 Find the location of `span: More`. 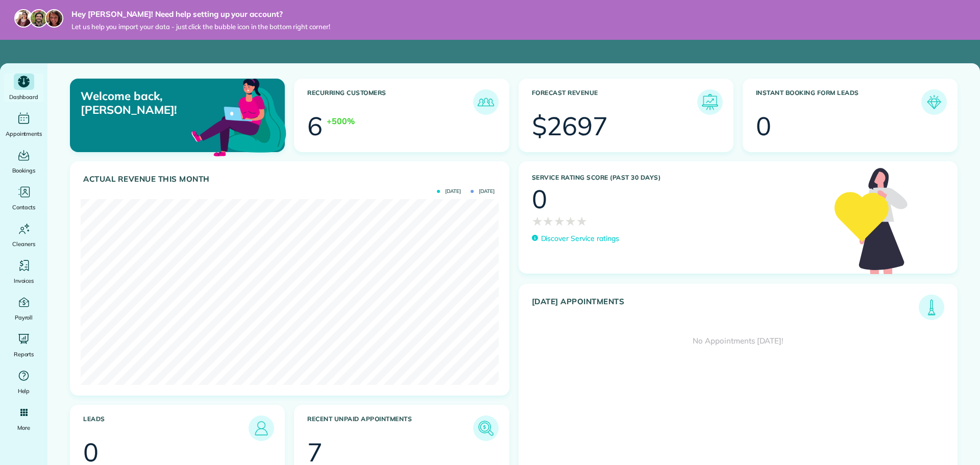

span: More is located at coordinates (23, 427).